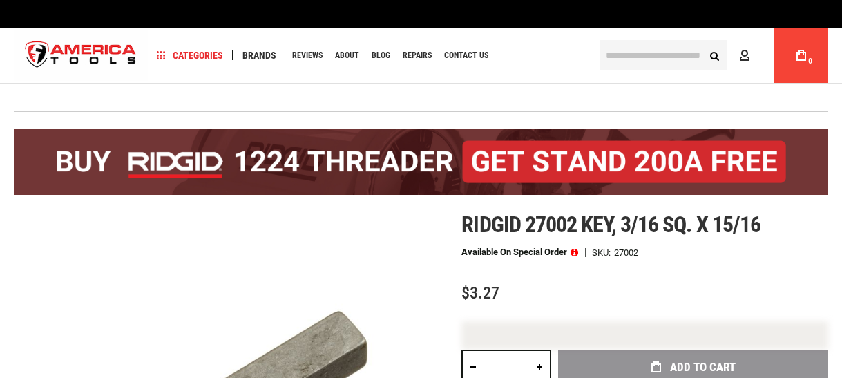 This screenshot has width=842, height=378. What do you see at coordinates (307, 55) in the screenshot?
I see `span: Reviews` at bounding box center [307, 55].